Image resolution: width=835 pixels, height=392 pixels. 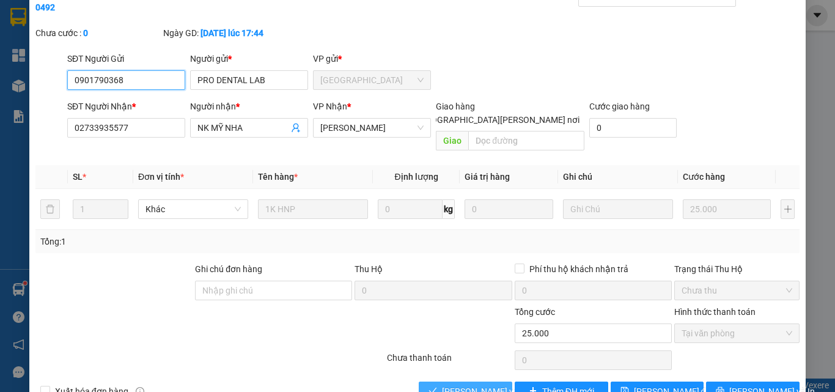 What do you see at coordinates (737, 333) in the screenshot?
I see `span: Tại văn phòng` at bounding box center [737, 333].